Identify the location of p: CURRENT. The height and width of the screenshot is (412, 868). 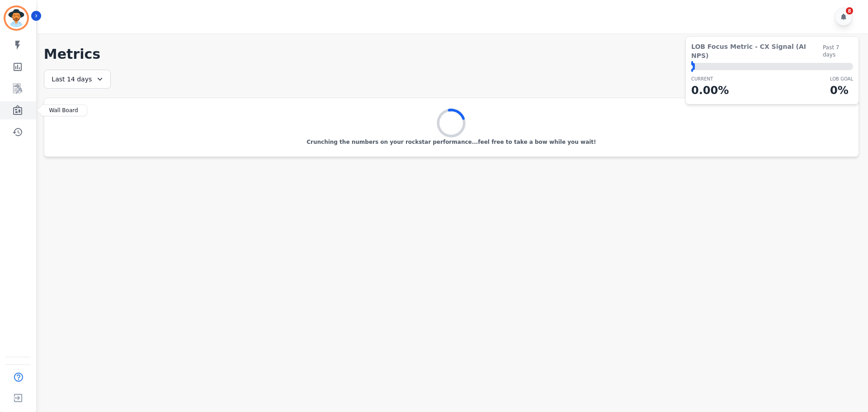
(710, 78).